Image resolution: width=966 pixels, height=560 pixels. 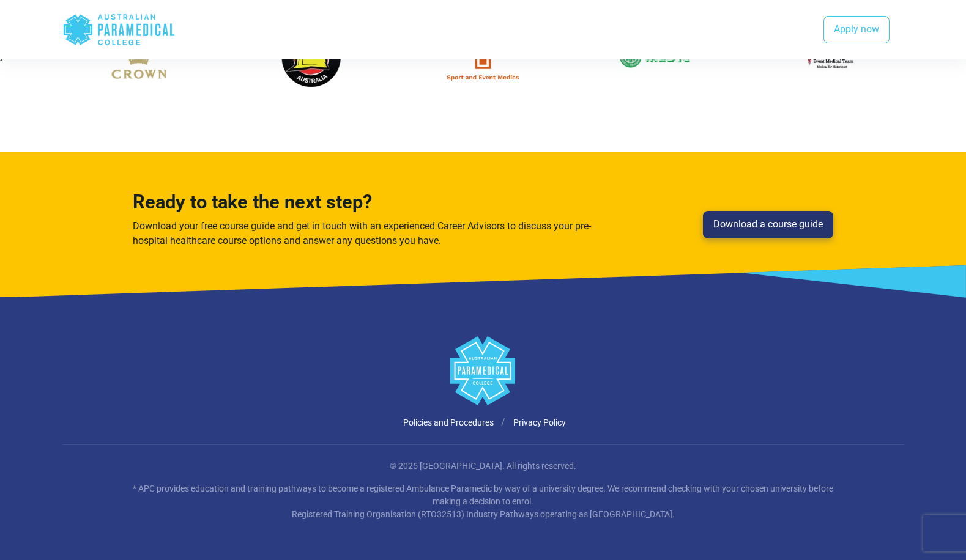 I want to click on p: * APC provides education and training pathways to become a registered Ambulance Paramedic by way ..., so click(x=483, y=501).